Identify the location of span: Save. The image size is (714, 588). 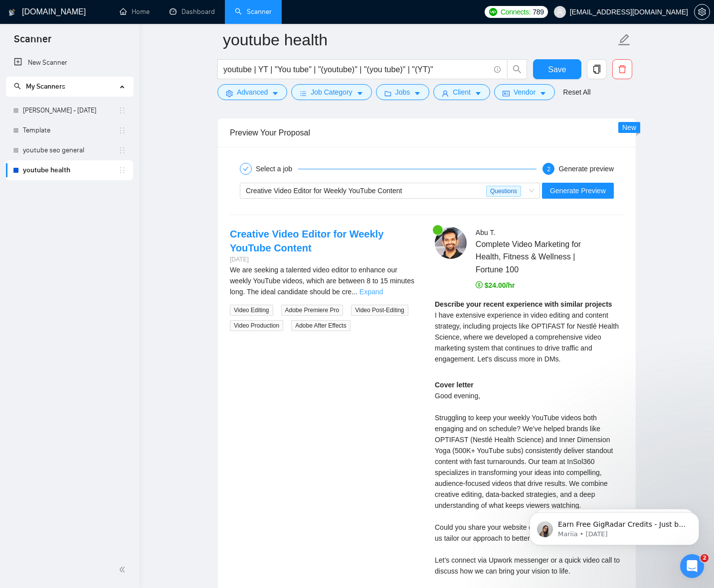
(557, 69).